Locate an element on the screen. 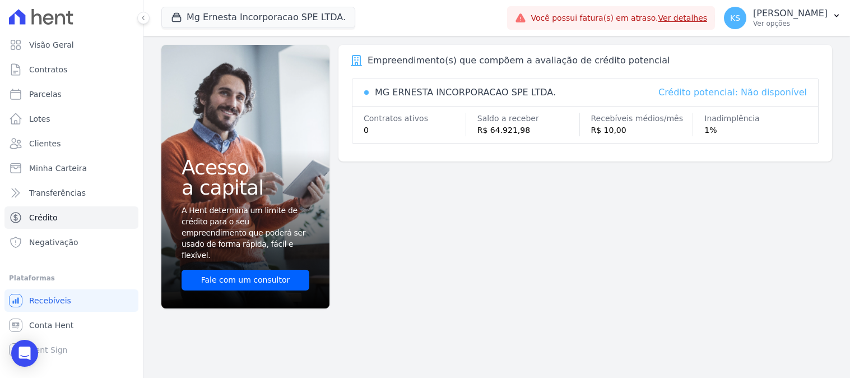  span: Você possui fatura(s) em atraso. is located at coordinates (619, 18).